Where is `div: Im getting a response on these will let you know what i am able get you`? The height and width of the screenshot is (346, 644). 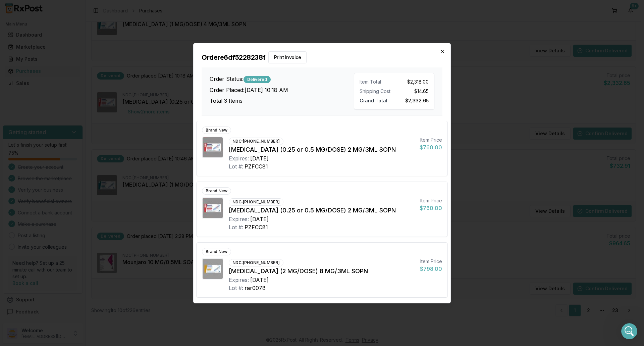
div: Im getting a response on these will let you know what i am able get you is located at coordinates (58, 48).